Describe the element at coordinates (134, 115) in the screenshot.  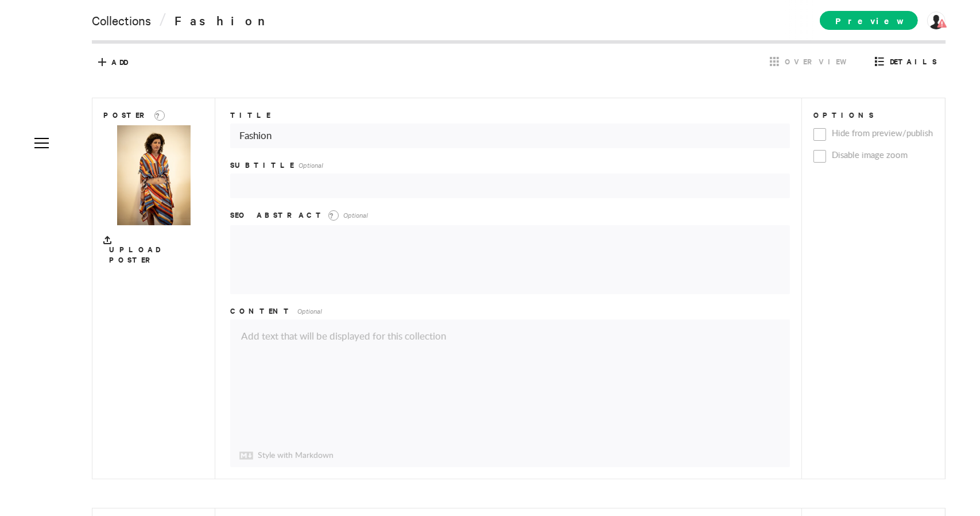
I see `label: Poster` at that location.